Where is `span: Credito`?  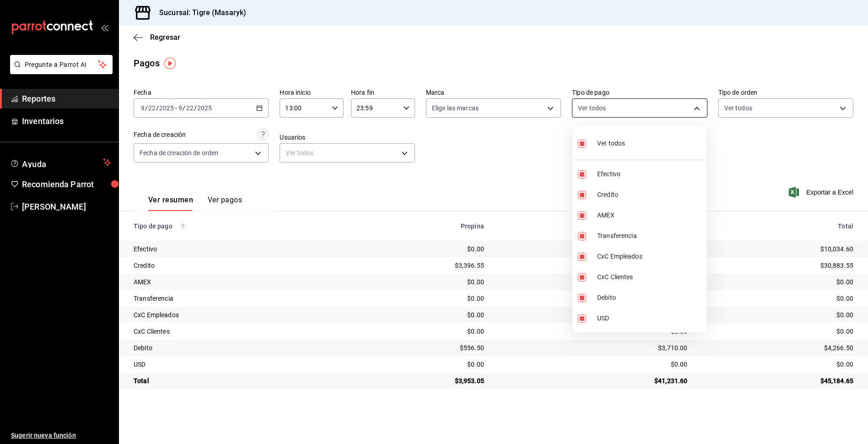
span: Credito is located at coordinates (650, 195).